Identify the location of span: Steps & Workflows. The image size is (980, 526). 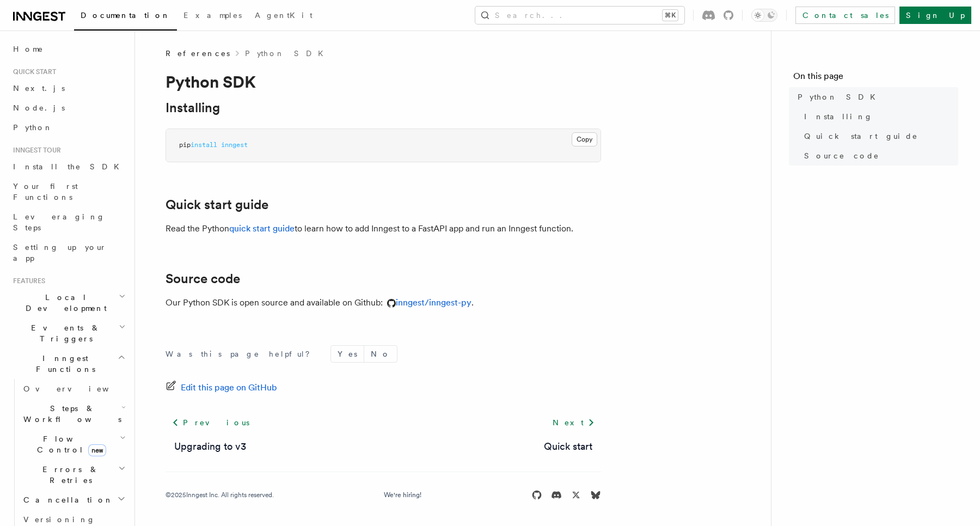
(70, 414).